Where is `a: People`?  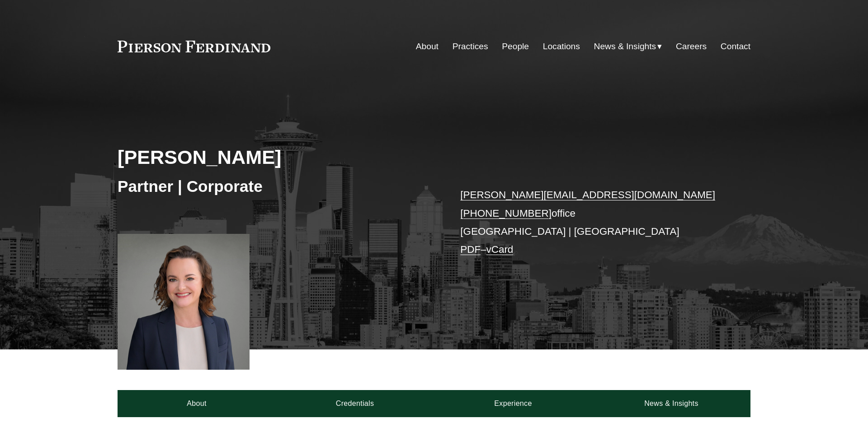
a: People is located at coordinates (515, 46).